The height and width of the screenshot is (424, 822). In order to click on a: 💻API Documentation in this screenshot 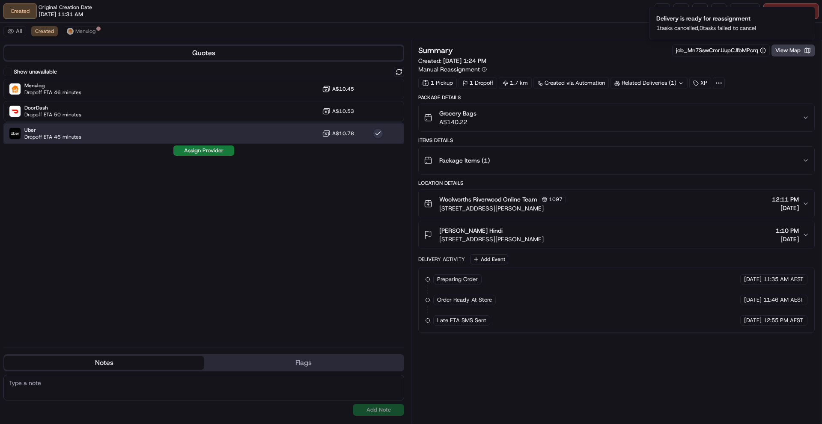, I will do `click(105, 128)`.